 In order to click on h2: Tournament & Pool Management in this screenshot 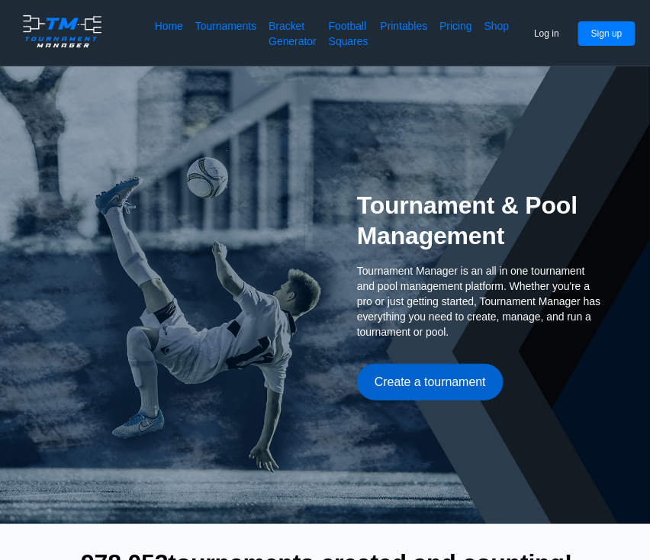, I will do `click(479, 220)`.